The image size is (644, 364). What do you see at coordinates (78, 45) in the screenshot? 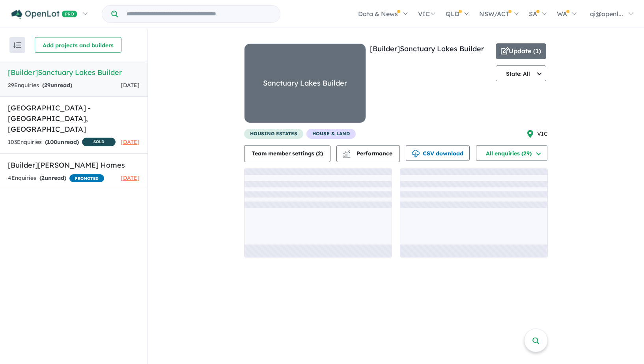
I see `button: Add projects and builders` at bounding box center [78, 45].